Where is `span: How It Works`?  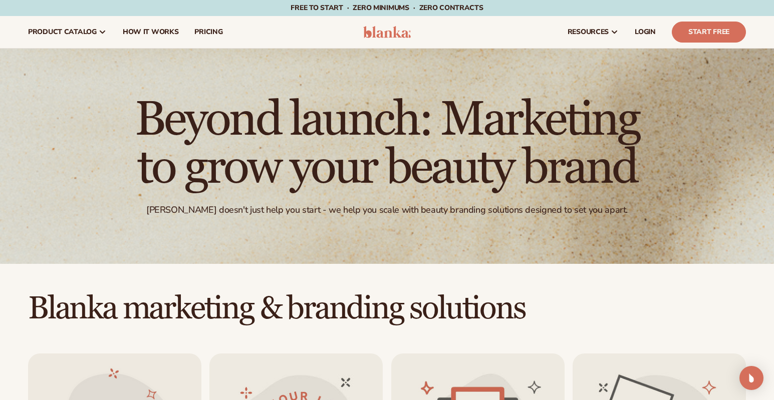 span: How It Works is located at coordinates (151, 32).